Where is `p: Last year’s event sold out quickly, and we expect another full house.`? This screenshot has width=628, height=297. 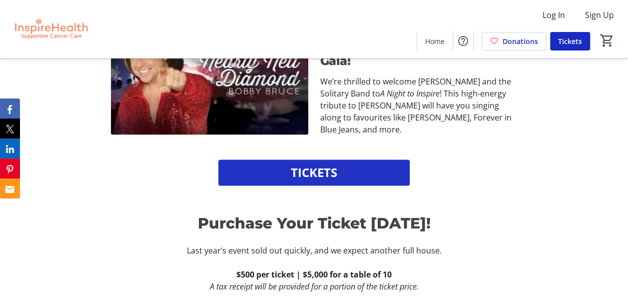 p: Last year’s event sold out quickly, and we expect another full house. is located at coordinates (314, 250).